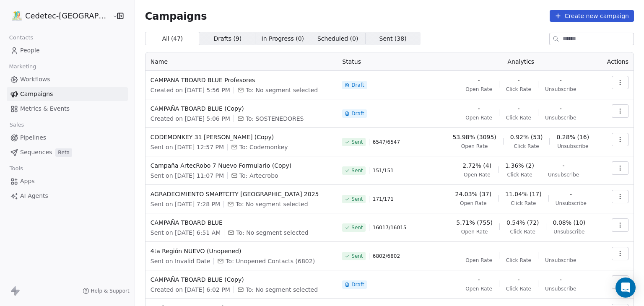 This screenshot has width=644, height=306. What do you see at coordinates (384, 171) in the screenshot?
I see `span: 151 / 151` at bounding box center [384, 171].